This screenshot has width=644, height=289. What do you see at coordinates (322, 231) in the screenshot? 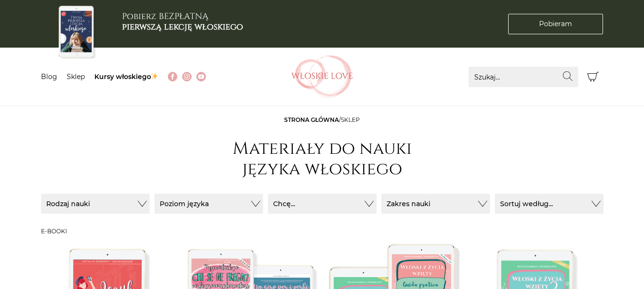
I see `h3: E-booki` at bounding box center [322, 231].